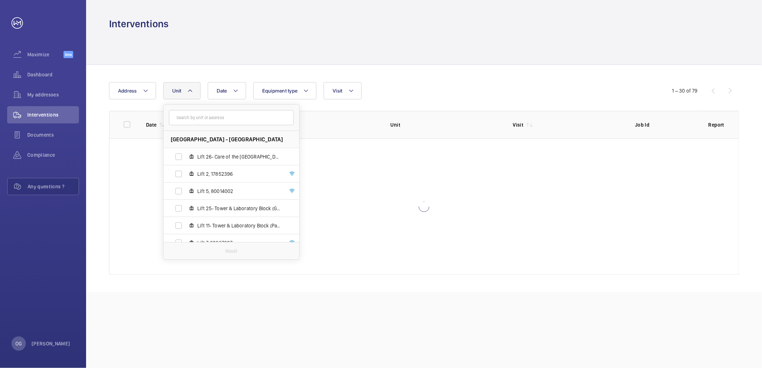 This screenshot has height=368, width=762. I want to click on button: Unit, so click(182, 91).